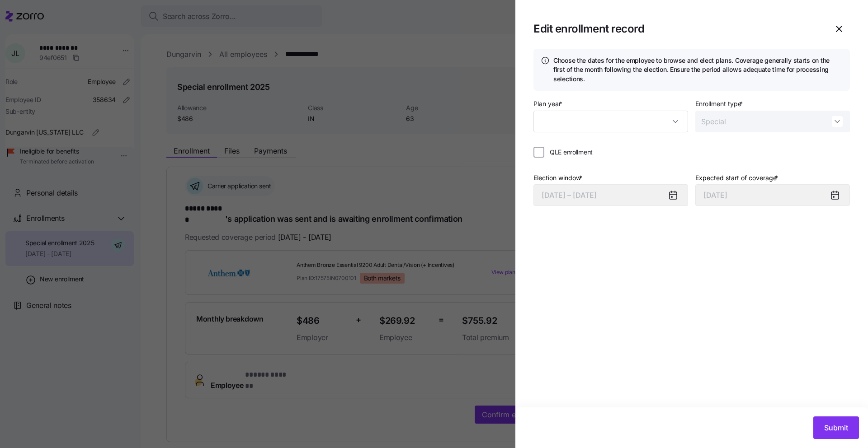  What do you see at coordinates (773, 195) in the screenshot?
I see `input: MM/DD/YYYY` at bounding box center [773, 195].